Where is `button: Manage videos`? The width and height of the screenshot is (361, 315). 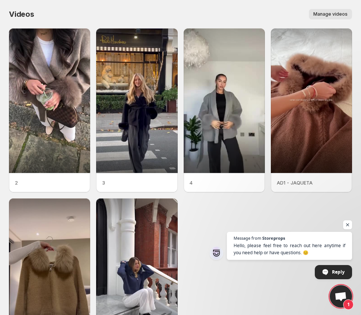 button: Manage videos is located at coordinates (330, 14).